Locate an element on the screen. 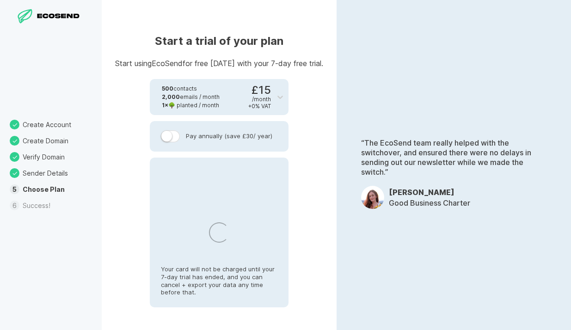  div: contacts is located at coordinates (190, 89).